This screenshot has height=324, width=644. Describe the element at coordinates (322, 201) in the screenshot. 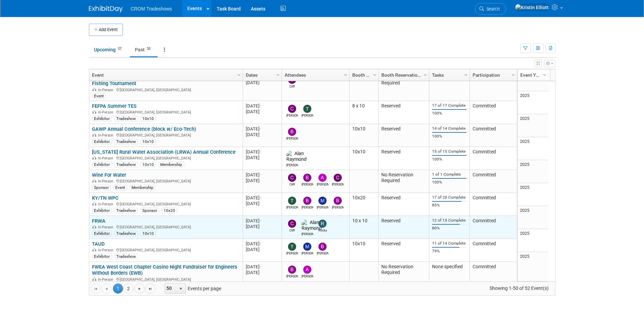

I see `img: Myers Carpenter` at that location.